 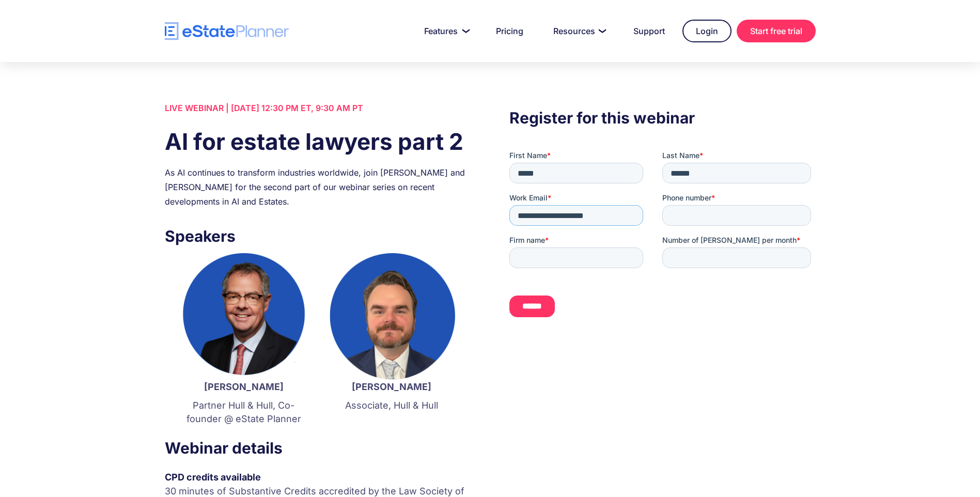 I want to click on a: Resources, so click(x=578, y=31).